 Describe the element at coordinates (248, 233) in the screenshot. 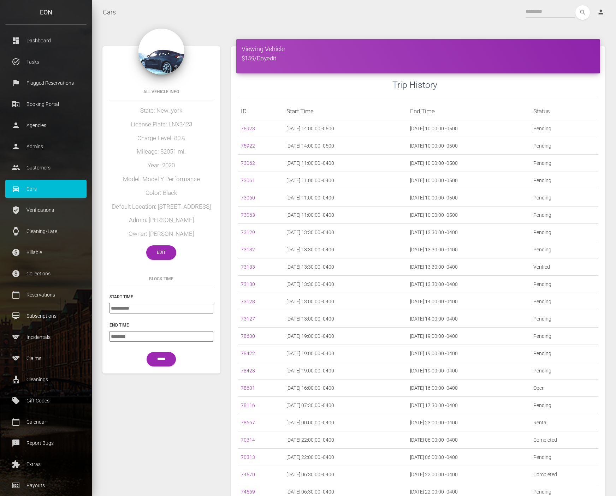

I see `a: 73129` at that location.